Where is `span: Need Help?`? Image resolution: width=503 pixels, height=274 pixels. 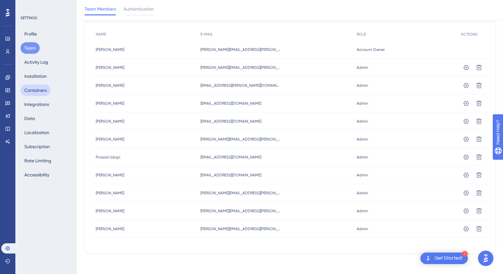
span: Need Help? is located at coordinates (28, 5).